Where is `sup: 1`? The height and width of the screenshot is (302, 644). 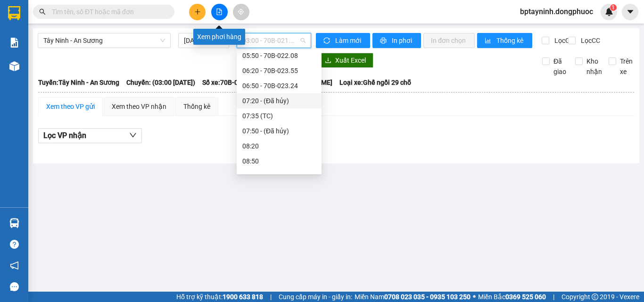 sup: 1 is located at coordinates (613, 8).